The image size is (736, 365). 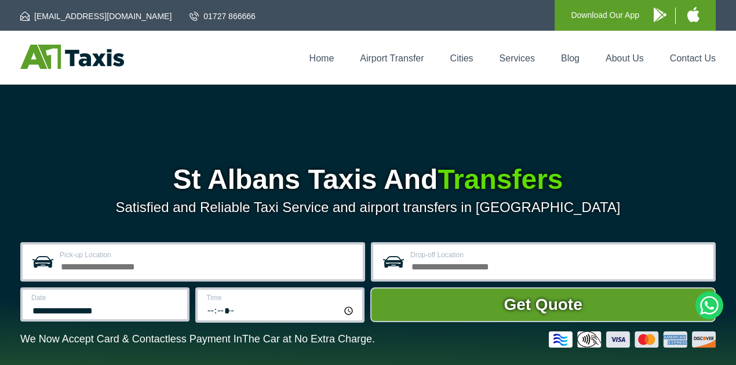 What do you see at coordinates (571, 58) in the screenshot?
I see `a: Blog` at bounding box center [571, 58].